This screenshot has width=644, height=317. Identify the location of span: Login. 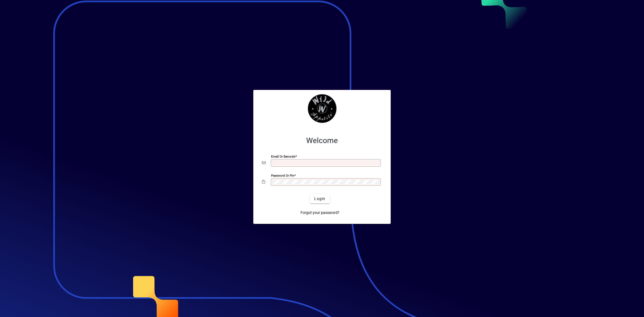
(320, 199).